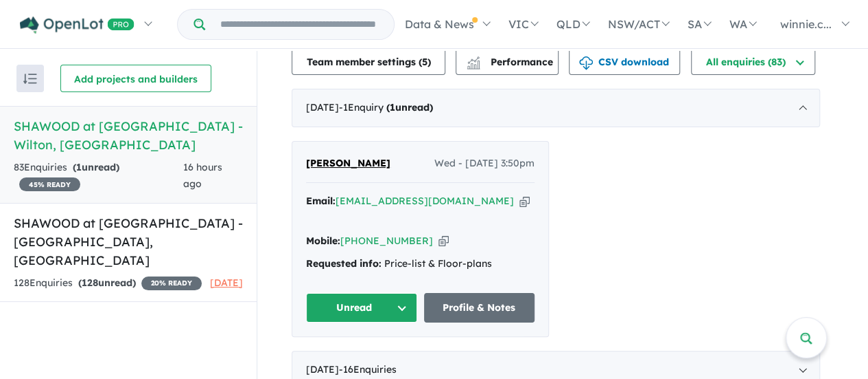 The height and width of the screenshot is (379, 868). I want to click on button: Unread, so click(362, 307).